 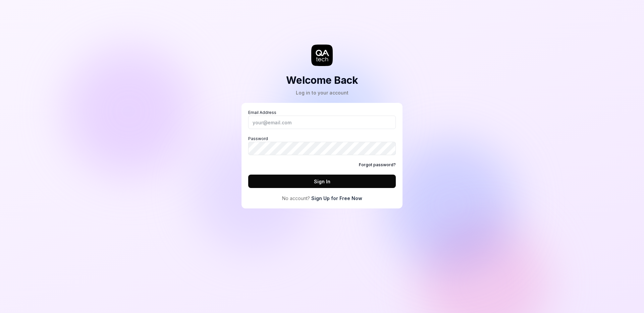 What do you see at coordinates (322, 119) in the screenshot?
I see `label: Email Address` at bounding box center [322, 119].